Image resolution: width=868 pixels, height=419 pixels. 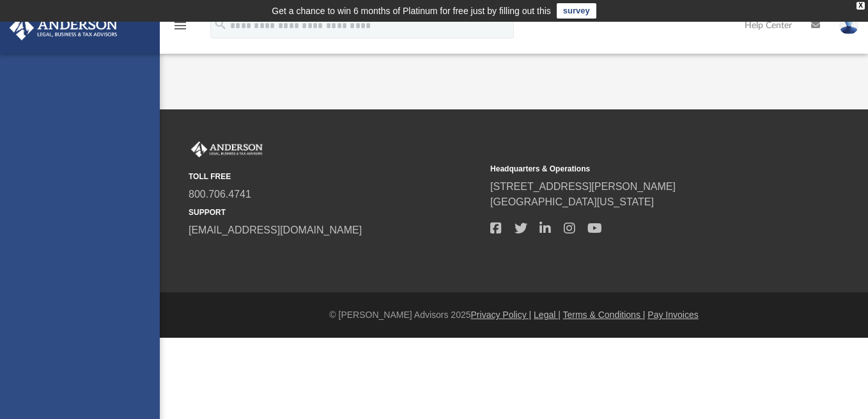 I want to click on small: TOLL FREE, so click(x=335, y=177).